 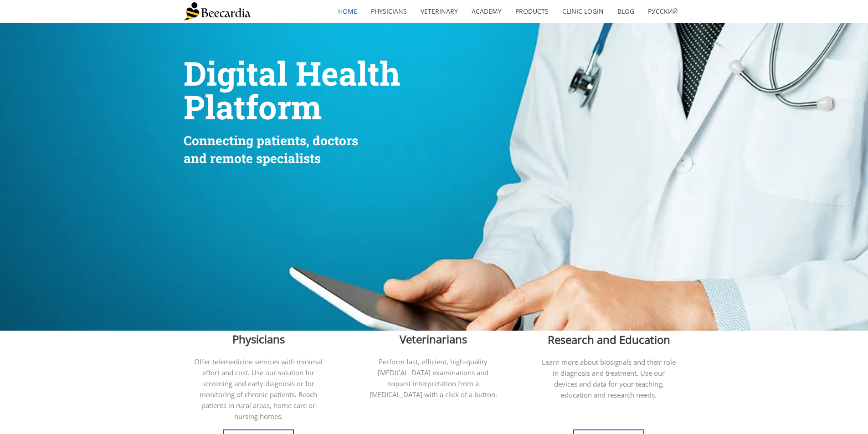 What do you see at coordinates (258, 388) in the screenshot?
I see `span: Offer telemedicine services with minimal effort and cost. Use our solution for screening and earl...` at bounding box center [258, 388].